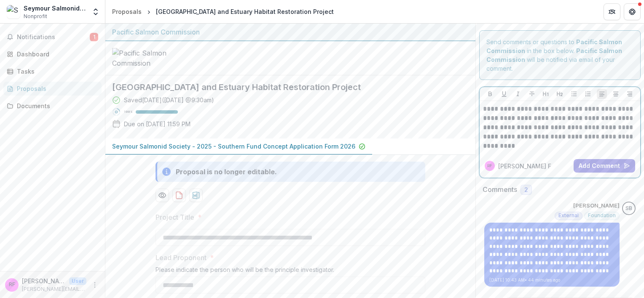  What do you see at coordinates (602, 94) in the screenshot?
I see `button: Align Left` at bounding box center [602, 94].